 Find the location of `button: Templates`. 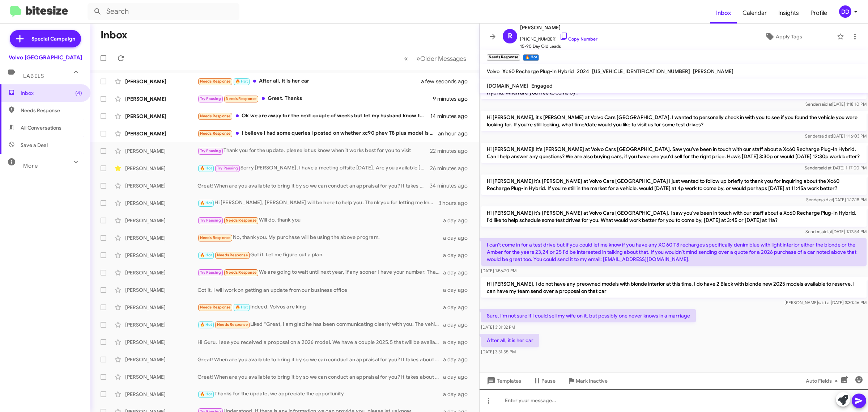

button: Templates is located at coordinates (503, 380).